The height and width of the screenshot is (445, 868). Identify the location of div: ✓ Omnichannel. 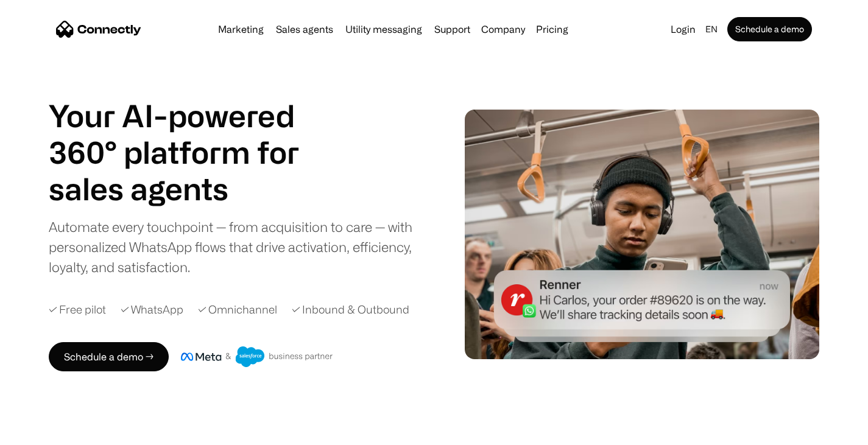
(238, 309).